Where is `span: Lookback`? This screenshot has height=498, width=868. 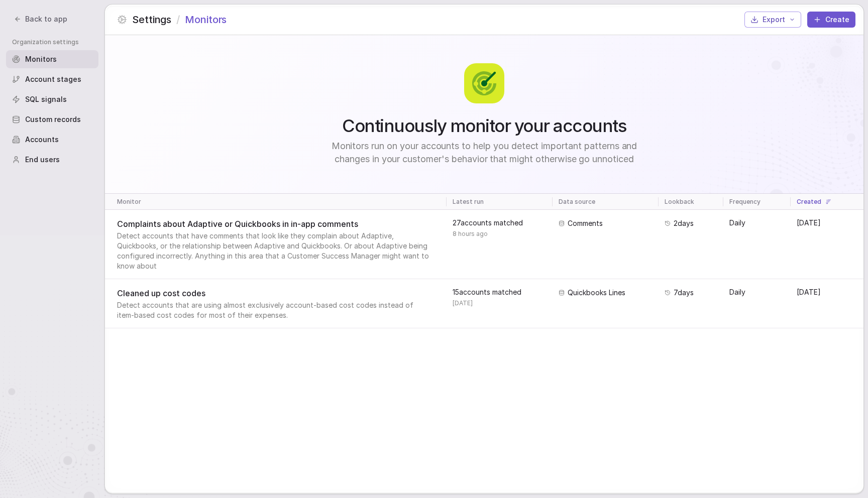
span: Lookback is located at coordinates (679, 202).